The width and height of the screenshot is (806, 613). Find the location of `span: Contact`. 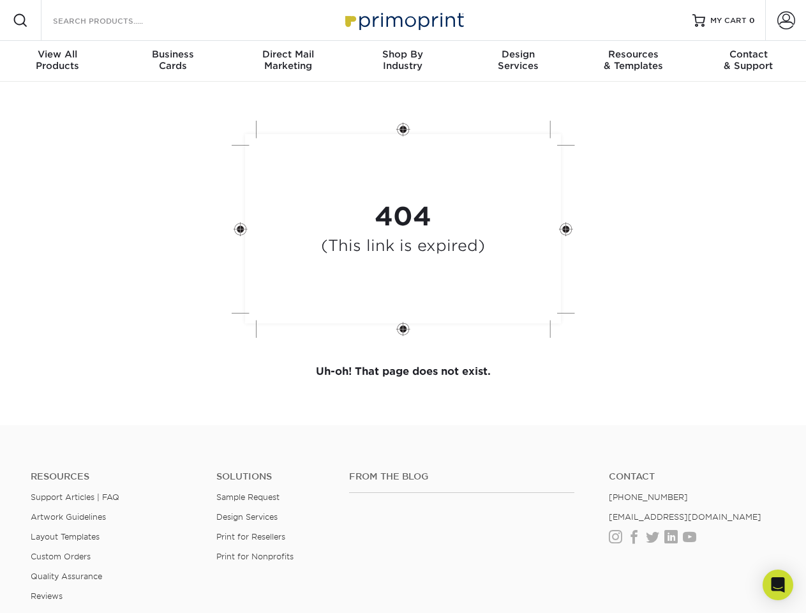

span: Contact is located at coordinates (749, 54).